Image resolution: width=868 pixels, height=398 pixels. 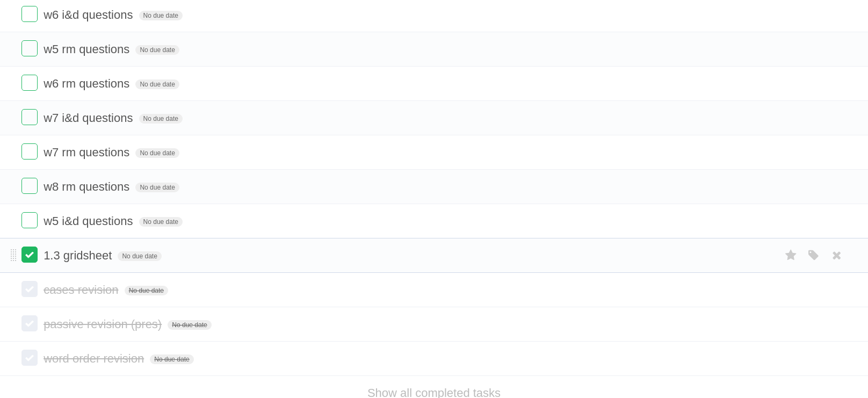 What do you see at coordinates (89, 14) in the screenshot?
I see `span: w6 i&d questions` at bounding box center [89, 14].